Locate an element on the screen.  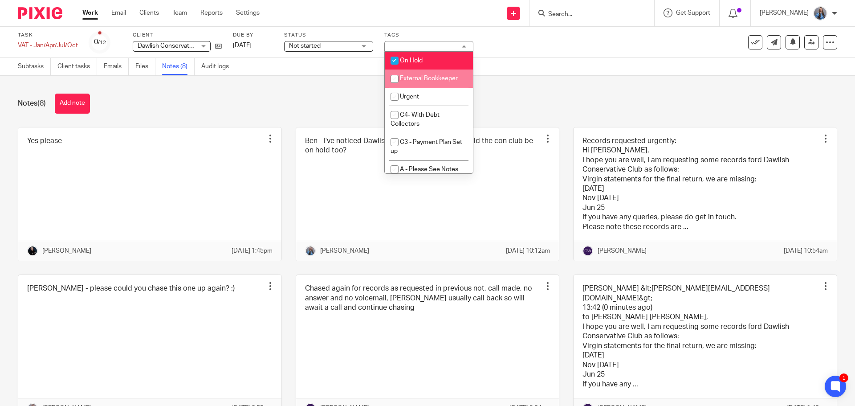
span: Urgent is located at coordinates (409, 97).